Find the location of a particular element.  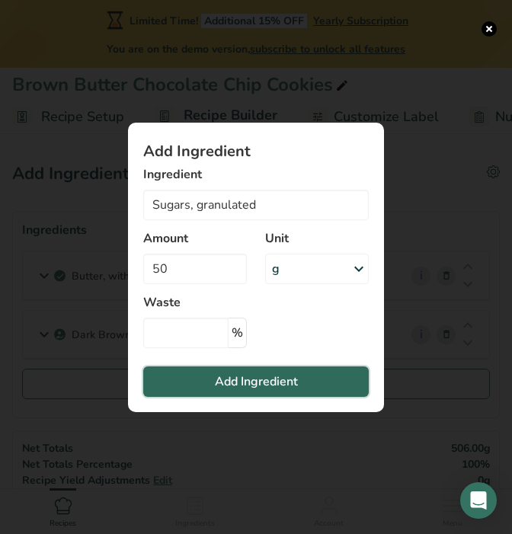

div: g is located at coordinates (276, 269).